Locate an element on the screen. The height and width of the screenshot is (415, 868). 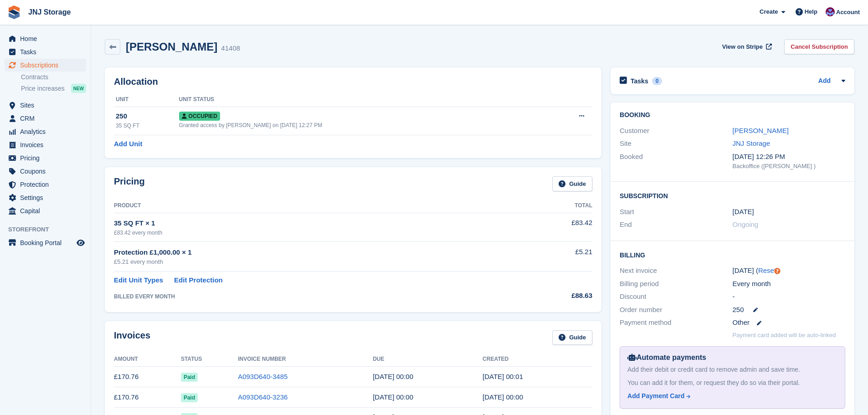
th: Status is located at coordinates (209, 360).